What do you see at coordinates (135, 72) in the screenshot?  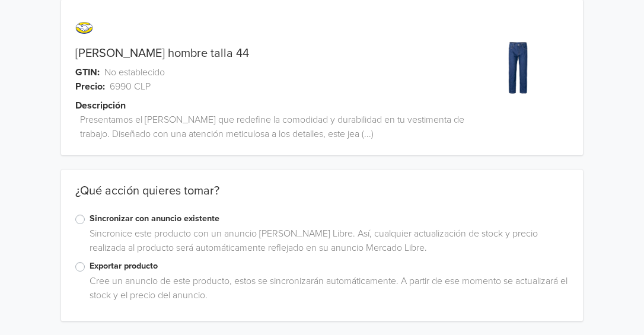 I see `span: No establecido` at bounding box center [135, 72].